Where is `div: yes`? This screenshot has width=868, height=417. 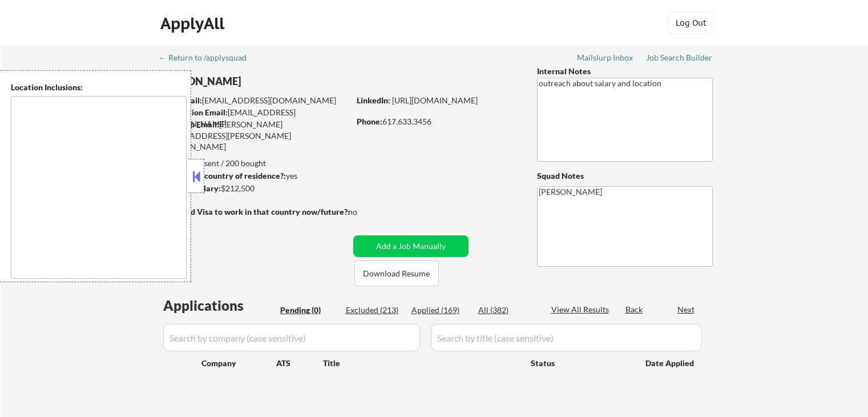 div: yes is located at coordinates (252, 176).